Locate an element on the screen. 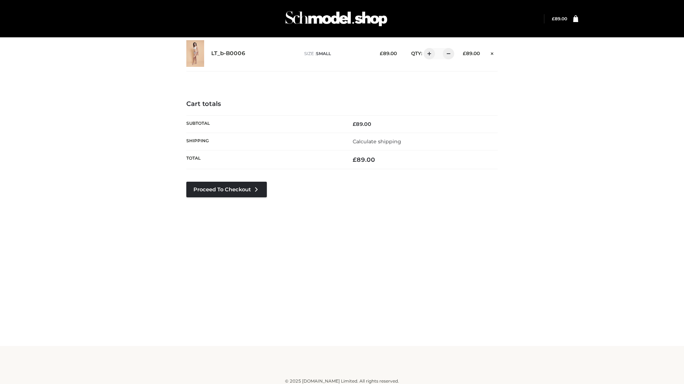  a: Proceed to Checkout is located at coordinates (226, 190).